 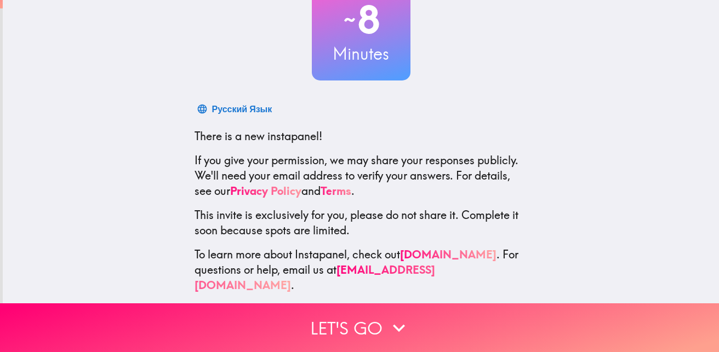 I want to click on p: To learn more about Instapanel, check out . For questions or help, email us at ., so click(x=361, y=270).